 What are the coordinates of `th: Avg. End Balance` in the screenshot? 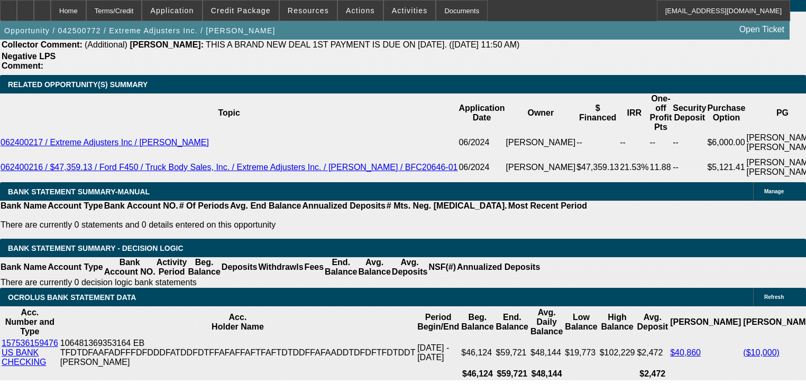 It's located at (265, 206).